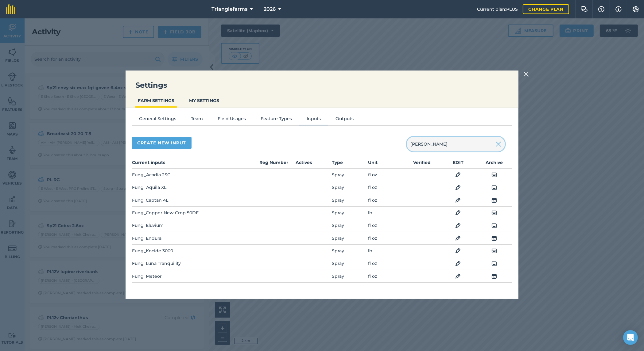 Image resolution: width=644 pixels, height=351 pixels. I want to click on img: A cog icon, so click(636, 9).